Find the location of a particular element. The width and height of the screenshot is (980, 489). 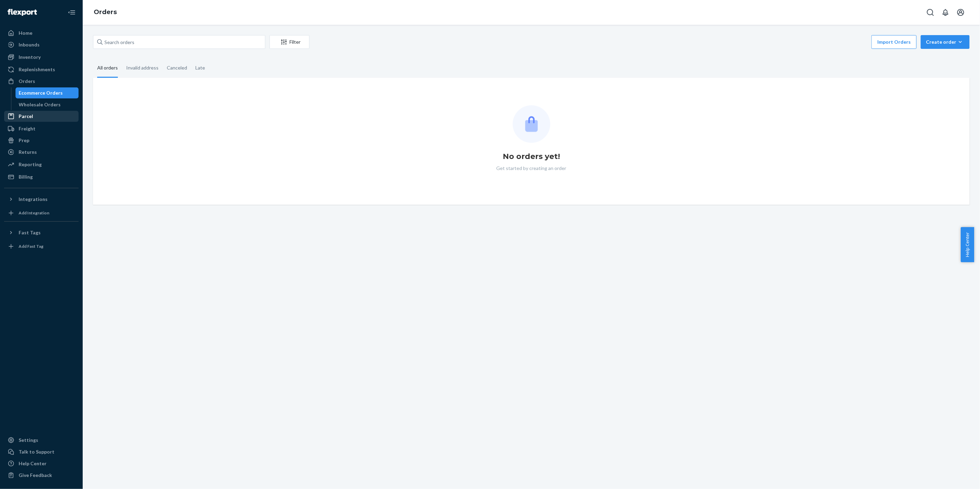

a: Ecommerce Orders is located at coordinates (47, 93).